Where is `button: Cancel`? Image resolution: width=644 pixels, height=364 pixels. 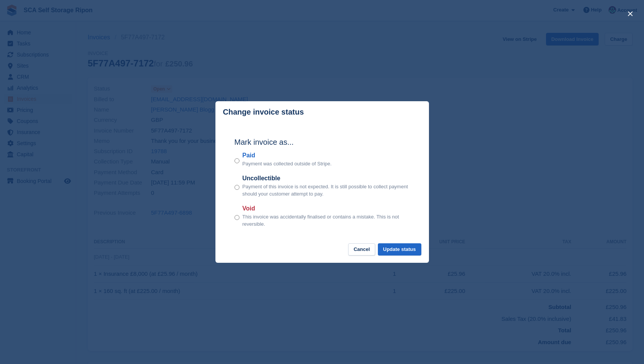 button: Cancel is located at coordinates (362, 250).